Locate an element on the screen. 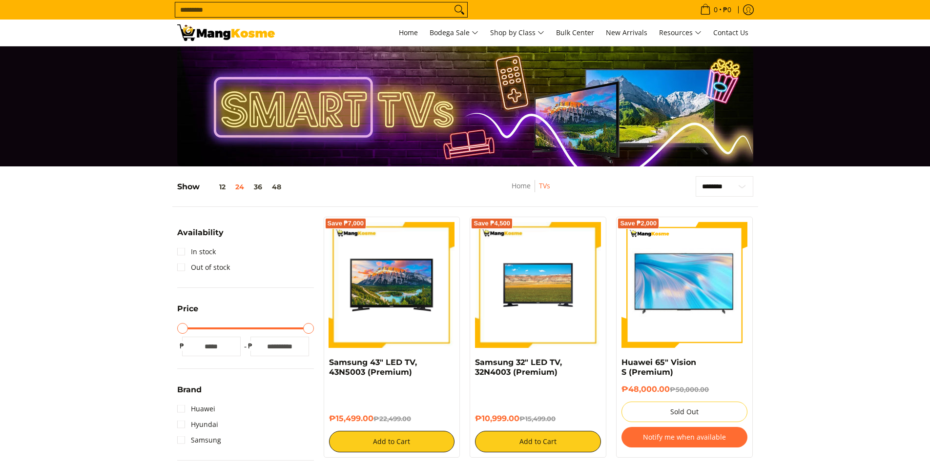 The image size is (930, 465). a: Shop by Class is located at coordinates (517, 33).